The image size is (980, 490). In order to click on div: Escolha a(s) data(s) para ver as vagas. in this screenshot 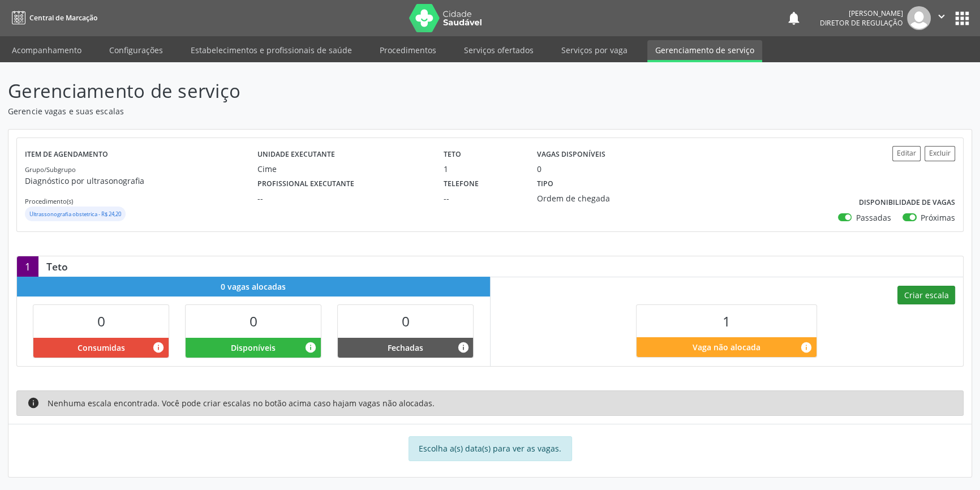, I will do `click(490, 449)`.